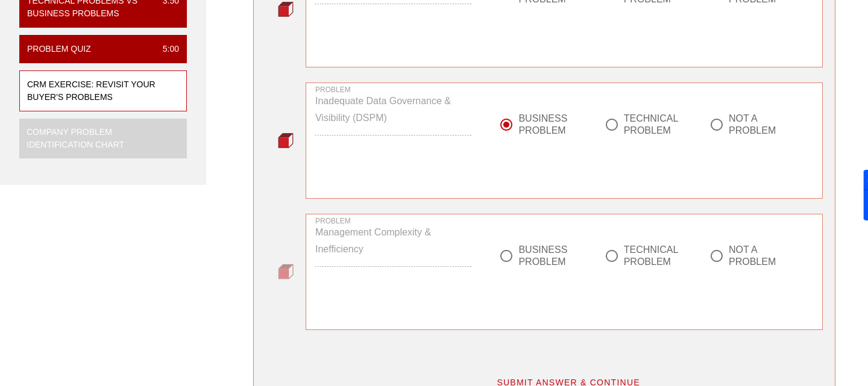 The height and width of the screenshot is (386, 868). I want to click on div: Company Problem Identification Chart, so click(98, 138).